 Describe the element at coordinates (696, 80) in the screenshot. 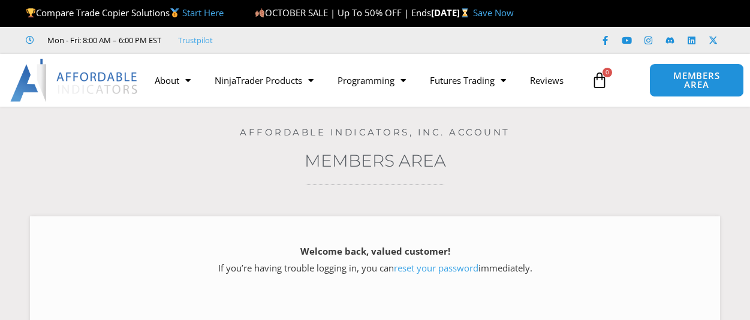

I see `span: MEMBERS AREA` at that location.